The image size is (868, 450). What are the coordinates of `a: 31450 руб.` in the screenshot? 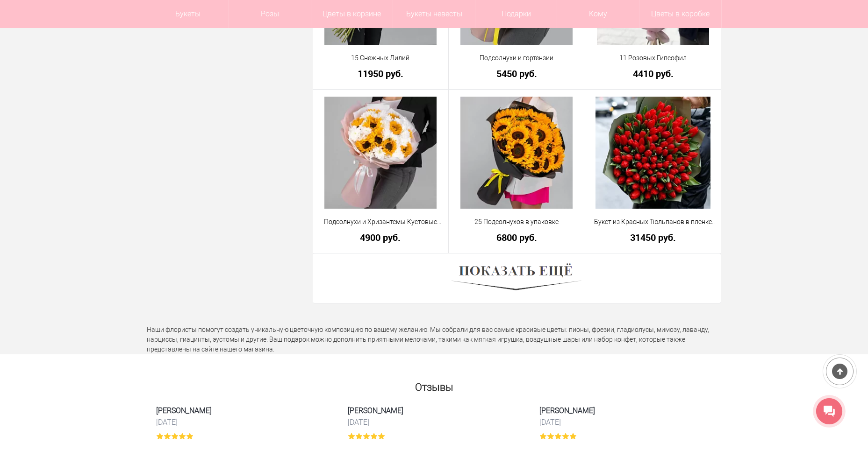 It's located at (653, 237).